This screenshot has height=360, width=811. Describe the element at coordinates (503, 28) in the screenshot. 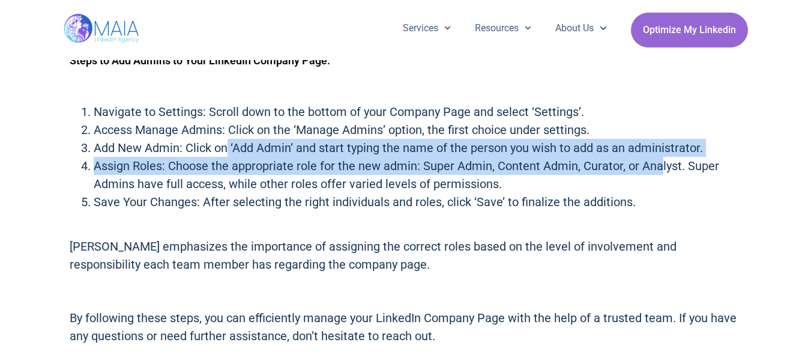

I see `a: Resources` at that location.